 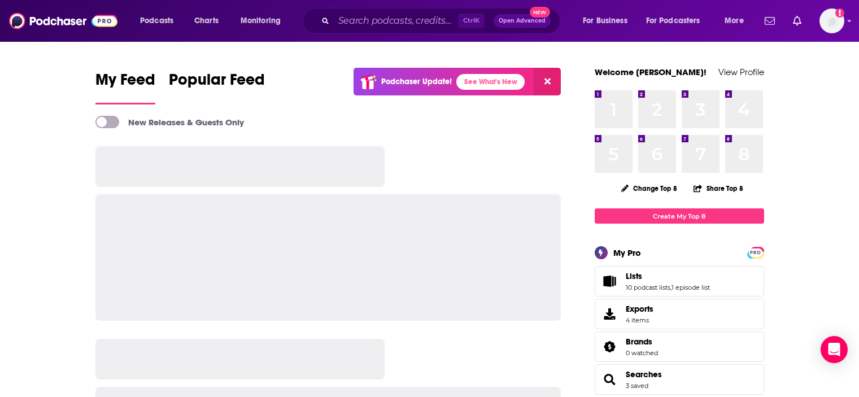 What do you see at coordinates (416, 81) in the screenshot?
I see `p: Podchaser Update!` at bounding box center [416, 81].